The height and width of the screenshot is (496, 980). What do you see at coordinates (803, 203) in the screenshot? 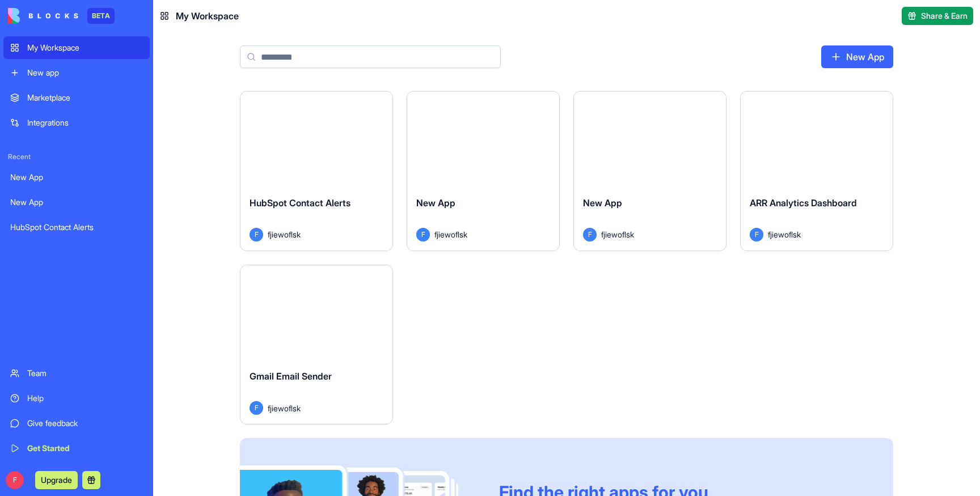
I see `span: ARR Analytics Dashboard` at bounding box center [803, 203].